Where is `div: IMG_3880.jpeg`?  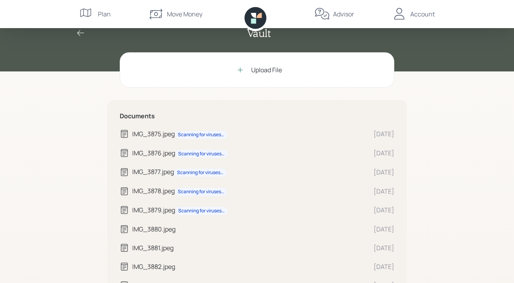 div: IMG_3880.jpeg is located at coordinates (250, 229).